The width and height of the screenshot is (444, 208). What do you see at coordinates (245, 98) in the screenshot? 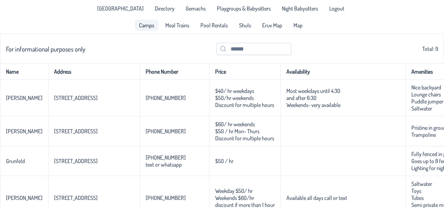
I see `p-celleditor: $40/ hr weekdays $50/hr weekends Discount for multiple hours` at bounding box center [245, 98].